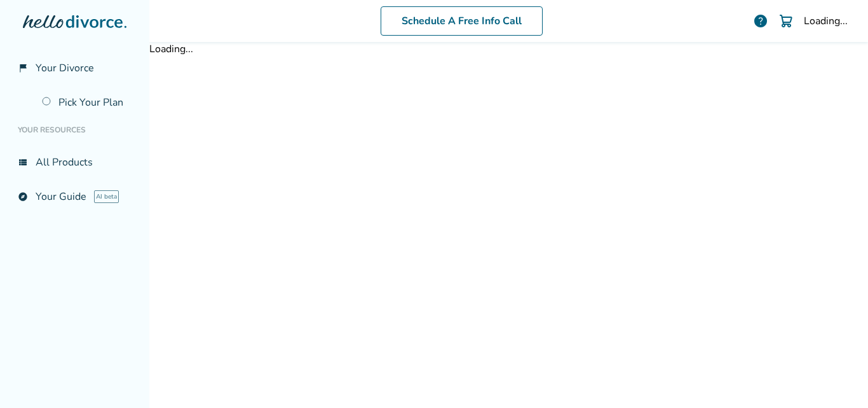 The image size is (868, 408). Describe the element at coordinates (23, 162) in the screenshot. I see `span: view_list` at that location.